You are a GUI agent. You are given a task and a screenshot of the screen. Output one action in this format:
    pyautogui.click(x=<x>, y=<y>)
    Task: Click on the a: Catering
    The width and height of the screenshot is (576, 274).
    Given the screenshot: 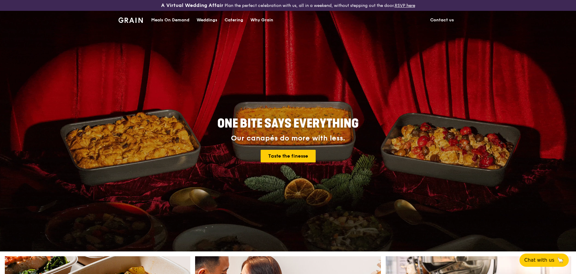 What is the action you would take?
    pyautogui.click(x=234, y=20)
    